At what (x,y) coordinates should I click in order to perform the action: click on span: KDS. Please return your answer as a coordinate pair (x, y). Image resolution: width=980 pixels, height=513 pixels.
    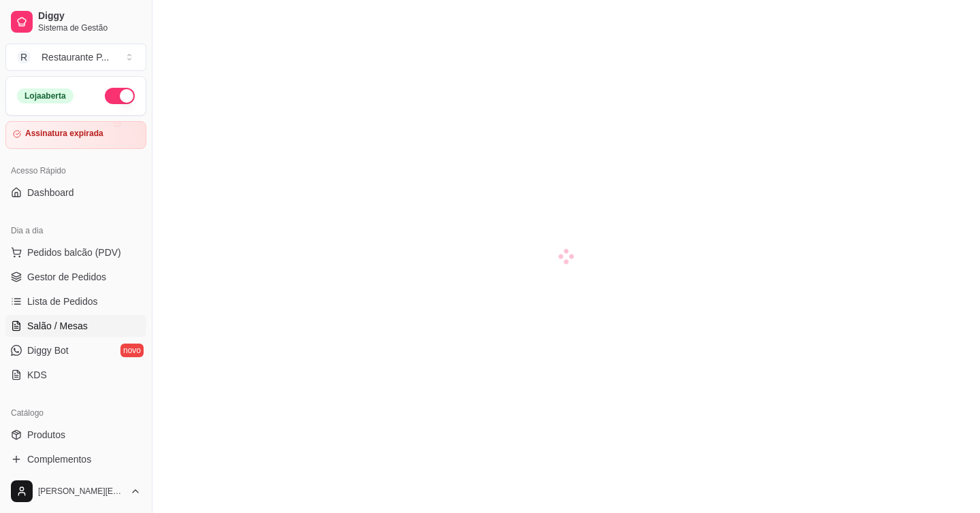
    Looking at the image, I should click on (37, 375).